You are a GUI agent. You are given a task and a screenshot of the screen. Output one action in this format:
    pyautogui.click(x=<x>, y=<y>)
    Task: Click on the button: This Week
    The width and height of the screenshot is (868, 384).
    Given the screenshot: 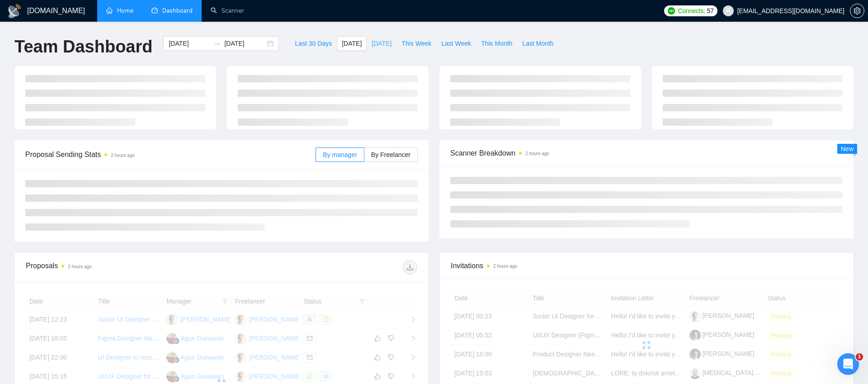 What is the action you would take?
    pyautogui.click(x=416, y=43)
    